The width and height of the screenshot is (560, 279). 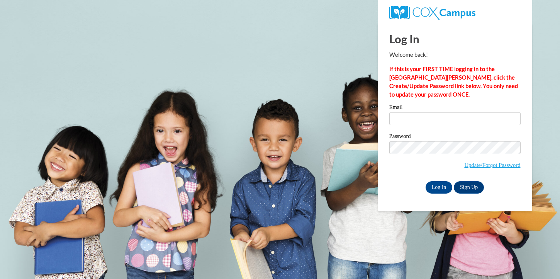 What do you see at coordinates (455, 55) in the screenshot?
I see `p: Welcome back!` at bounding box center [455, 55].